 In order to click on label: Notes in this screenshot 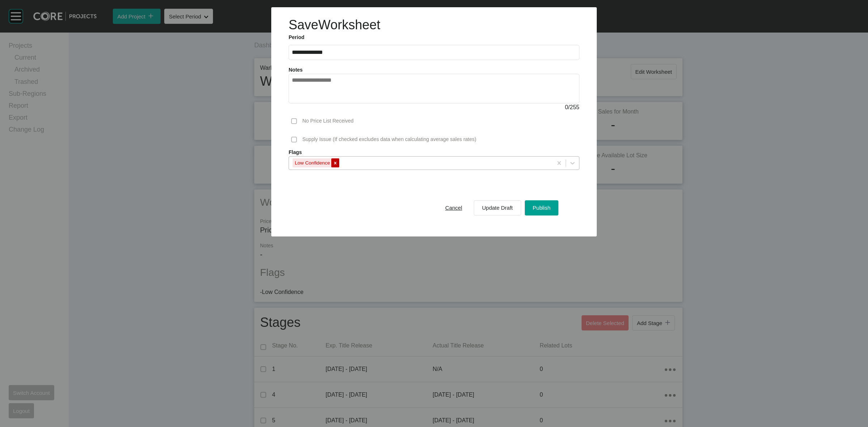, I will do `click(295, 70)`.